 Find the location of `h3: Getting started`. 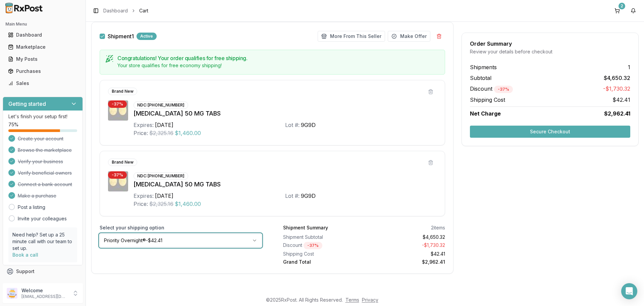

h3: Getting started is located at coordinates (27, 104).